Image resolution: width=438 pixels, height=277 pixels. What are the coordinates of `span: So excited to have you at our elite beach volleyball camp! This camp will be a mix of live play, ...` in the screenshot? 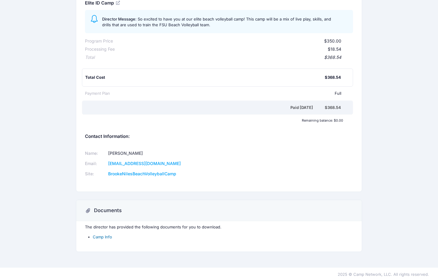 It's located at (217, 22).